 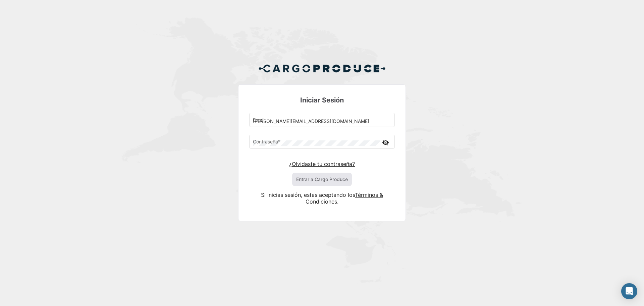 What do you see at coordinates (308, 195) in the screenshot?
I see `span: Si inicias sesión, estas aceptando los` at bounding box center [308, 195].